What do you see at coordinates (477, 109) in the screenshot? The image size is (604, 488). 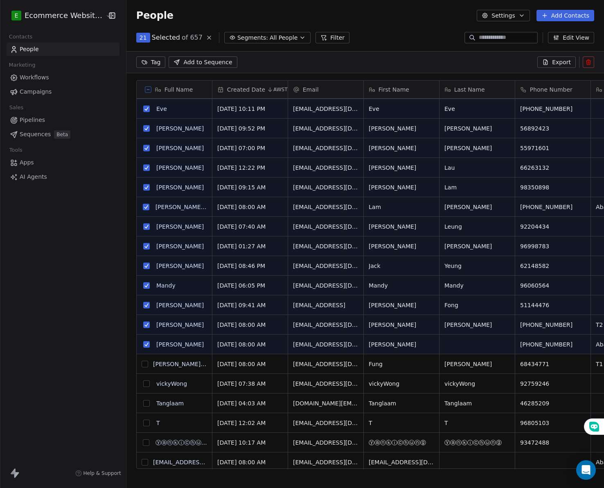 I see `span: Eve` at bounding box center [477, 109].